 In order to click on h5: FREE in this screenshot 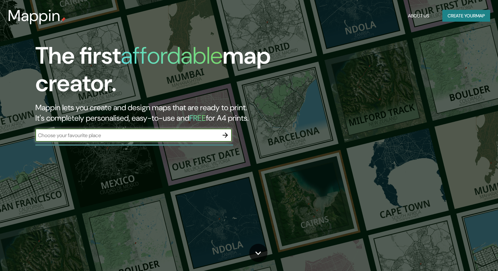, I will do `click(197, 118)`.